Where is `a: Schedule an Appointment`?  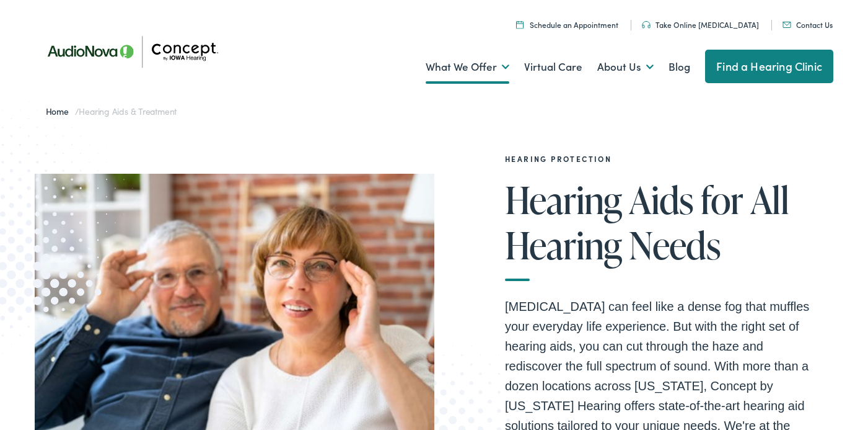
a: Schedule an Appointment is located at coordinates (567, 24).